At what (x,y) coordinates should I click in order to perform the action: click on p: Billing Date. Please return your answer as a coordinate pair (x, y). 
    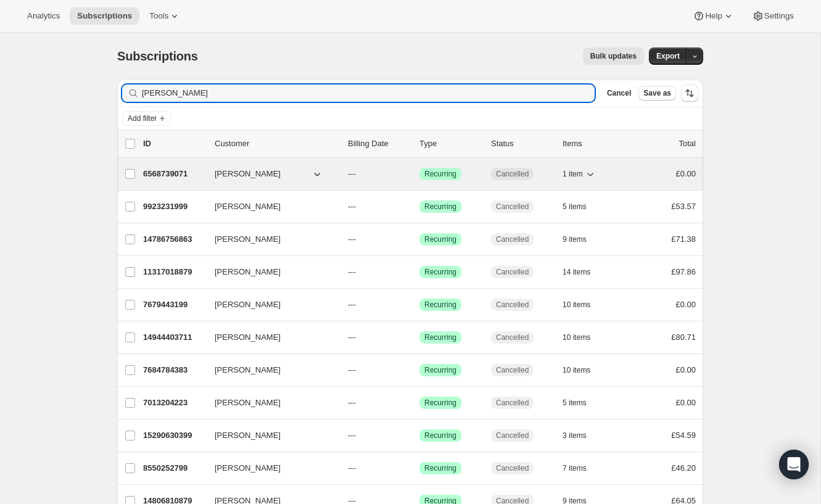
    Looking at the image, I should click on (379, 144).